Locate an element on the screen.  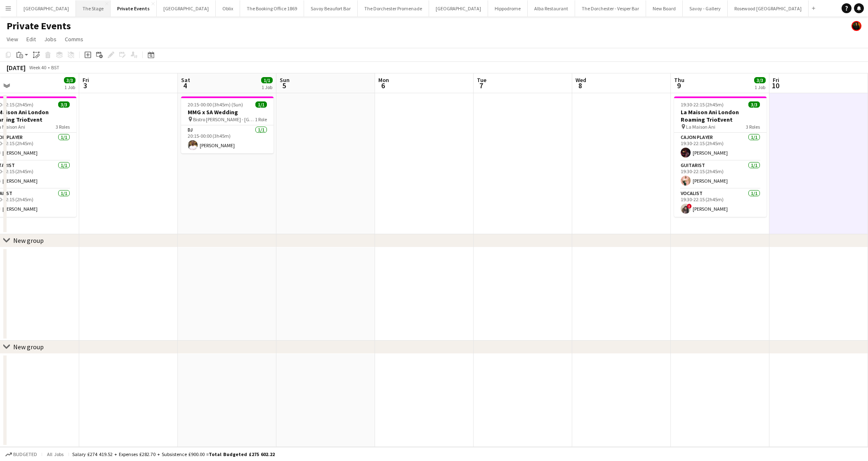
button: The Dorchester - Vesper Bar is located at coordinates (610, 8).